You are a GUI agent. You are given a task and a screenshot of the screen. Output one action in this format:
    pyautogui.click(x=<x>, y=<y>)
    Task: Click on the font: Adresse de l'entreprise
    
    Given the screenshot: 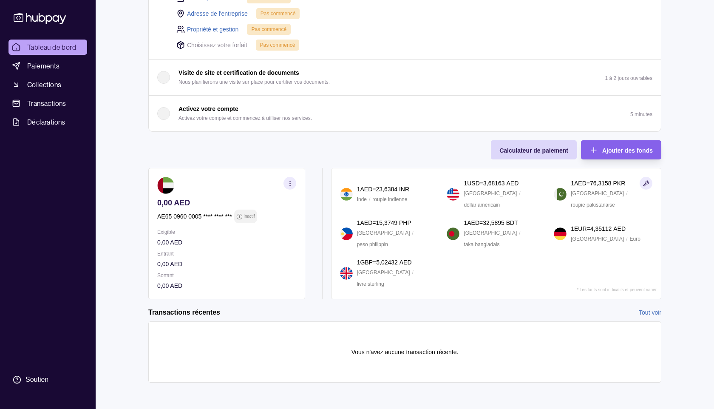 What is the action you would take?
    pyautogui.click(x=217, y=14)
    